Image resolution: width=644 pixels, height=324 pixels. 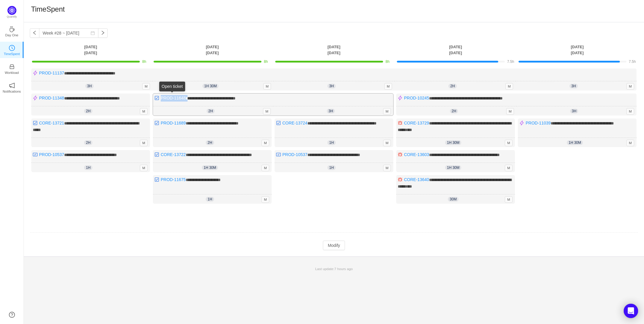 What do you see at coordinates (93, 33) in the screenshot?
I see `i: icon: calendar` at bounding box center [93, 33].